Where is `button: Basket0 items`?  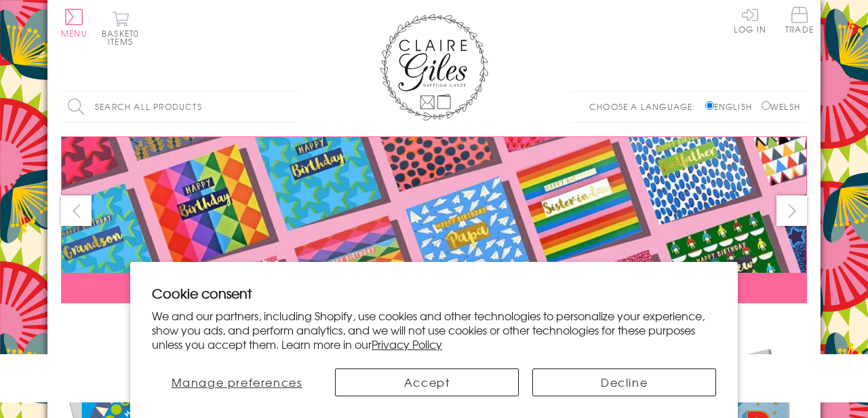
button: Basket0 items is located at coordinates (120, 28).